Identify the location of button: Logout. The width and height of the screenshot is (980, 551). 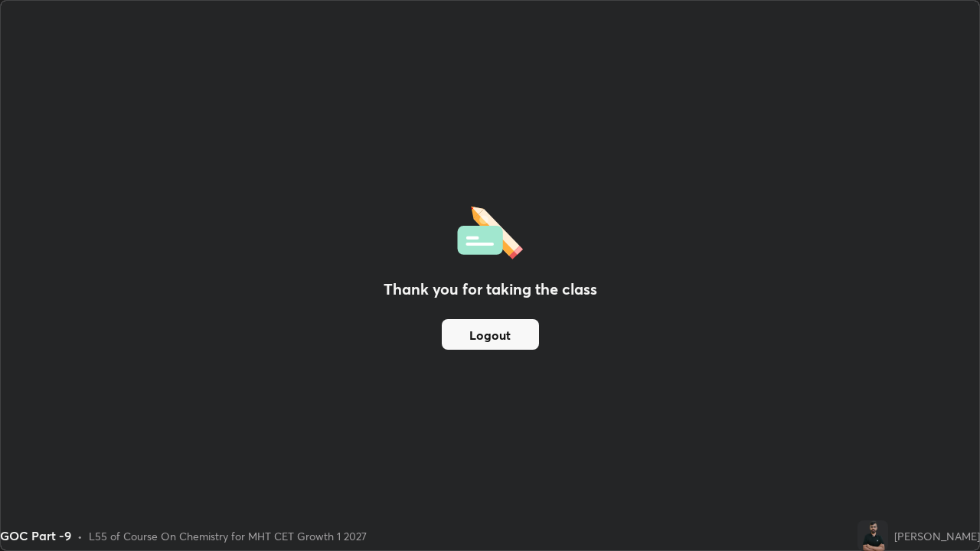
(490, 335).